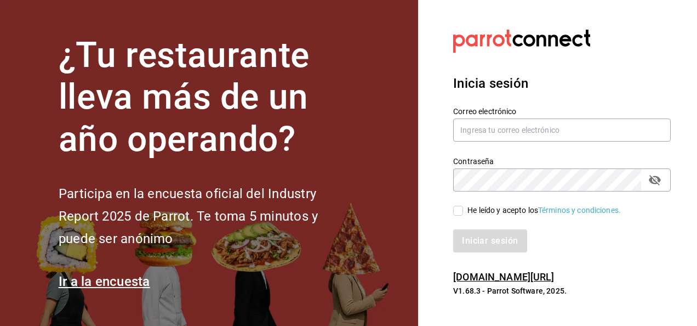 The height and width of the screenshot is (326, 697). I want to click on button: passwordField, so click(655, 180).